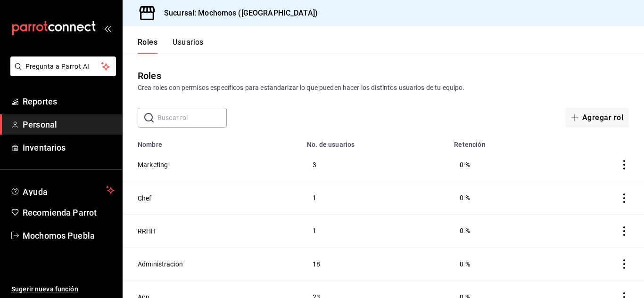  Describe the element at coordinates (69, 101) in the screenshot. I see `span: Reportes` at that location.